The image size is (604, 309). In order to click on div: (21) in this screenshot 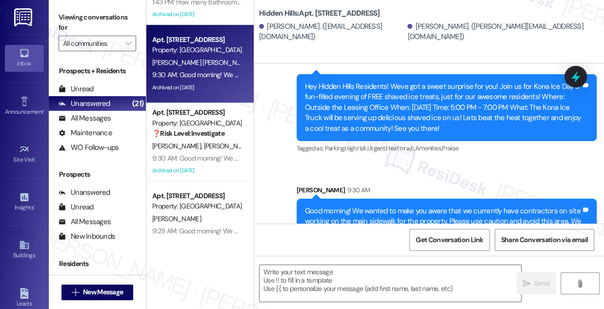, I will do `click(138, 103)`.